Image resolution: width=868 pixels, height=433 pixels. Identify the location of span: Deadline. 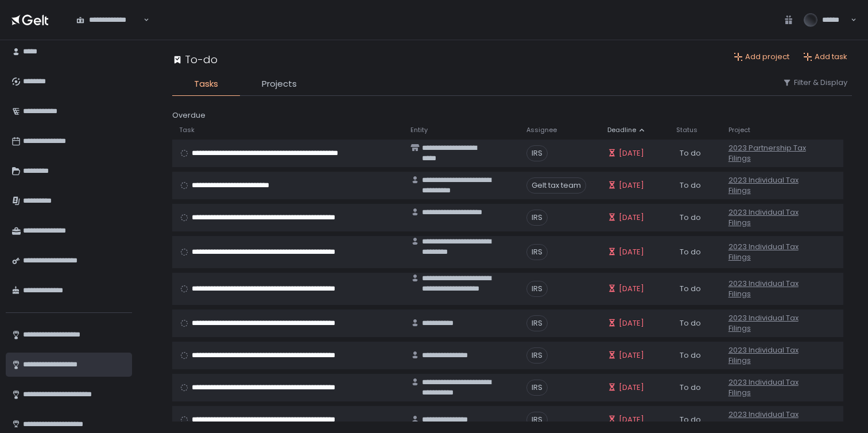
(622, 130).